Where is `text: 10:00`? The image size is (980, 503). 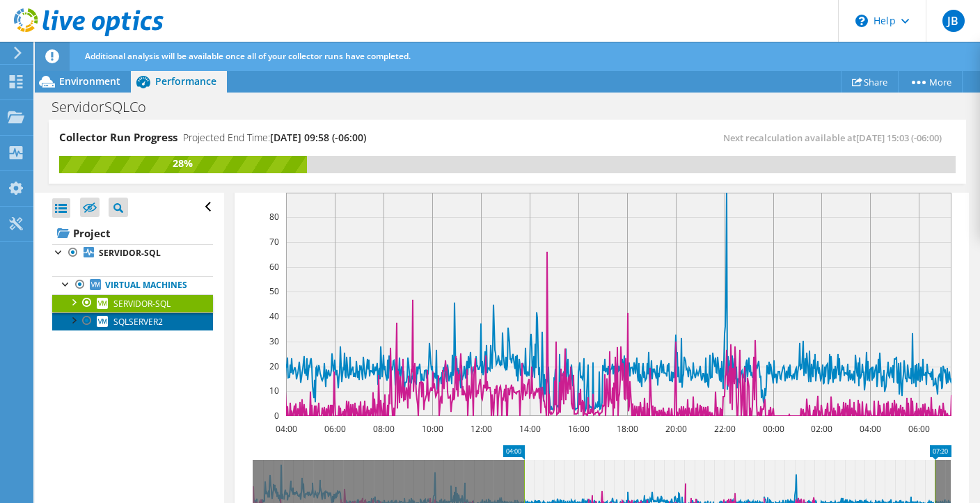 text: 10:00 is located at coordinates (431, 428).